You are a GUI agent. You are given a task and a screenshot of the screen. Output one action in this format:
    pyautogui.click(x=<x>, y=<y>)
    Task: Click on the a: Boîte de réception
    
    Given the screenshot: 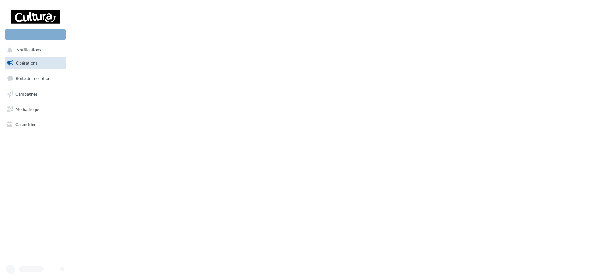 What is the action you would take?
    pyautogui.click(x=35, y=78)
    